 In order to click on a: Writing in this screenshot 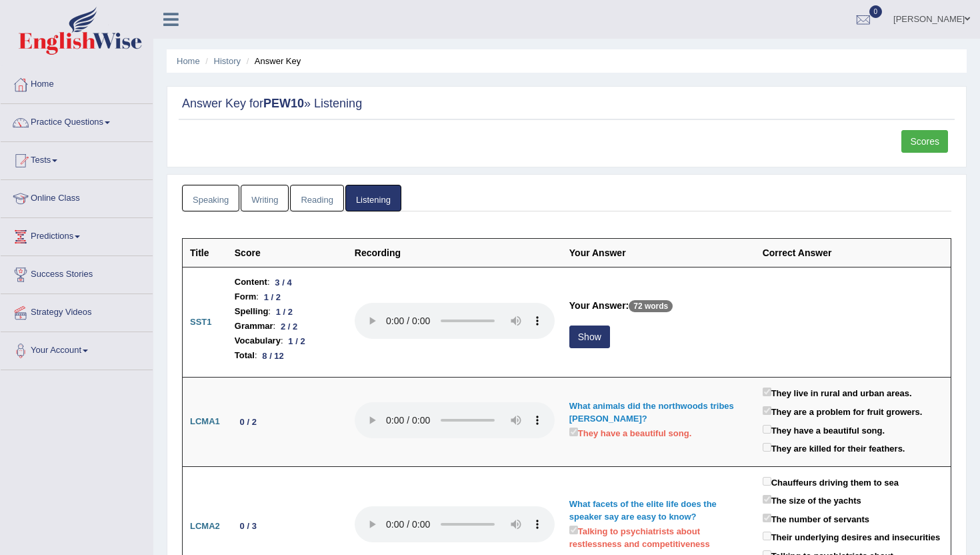, I will do `click(265, 198)`.